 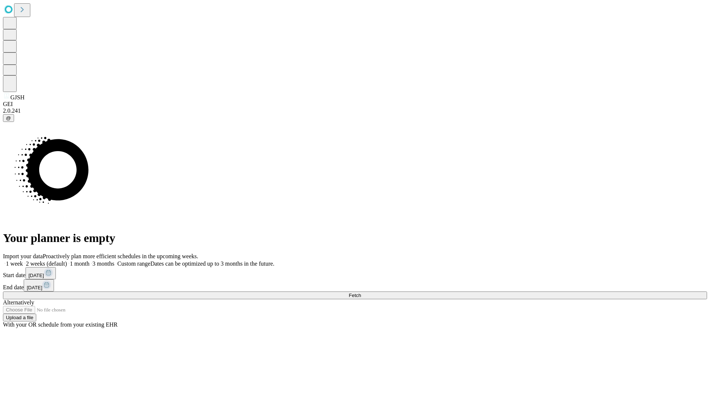 What do you see at coordinates (18, 302) in the screenshot?
I see `span: Alternatively` at bounding box center [18, 302].